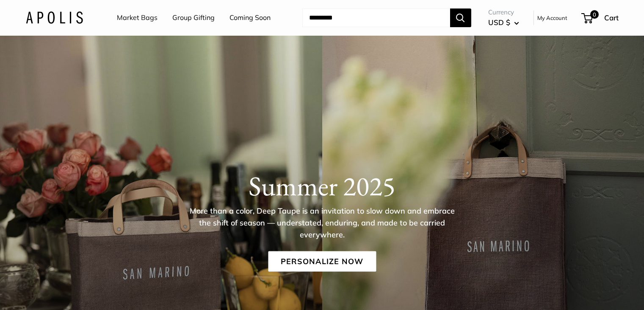 Image resolution: width=644 pixels, height=310 pixels. Describe the element at coordinates (376, 17) in the screenshot. I see `input: Search...` at that location.